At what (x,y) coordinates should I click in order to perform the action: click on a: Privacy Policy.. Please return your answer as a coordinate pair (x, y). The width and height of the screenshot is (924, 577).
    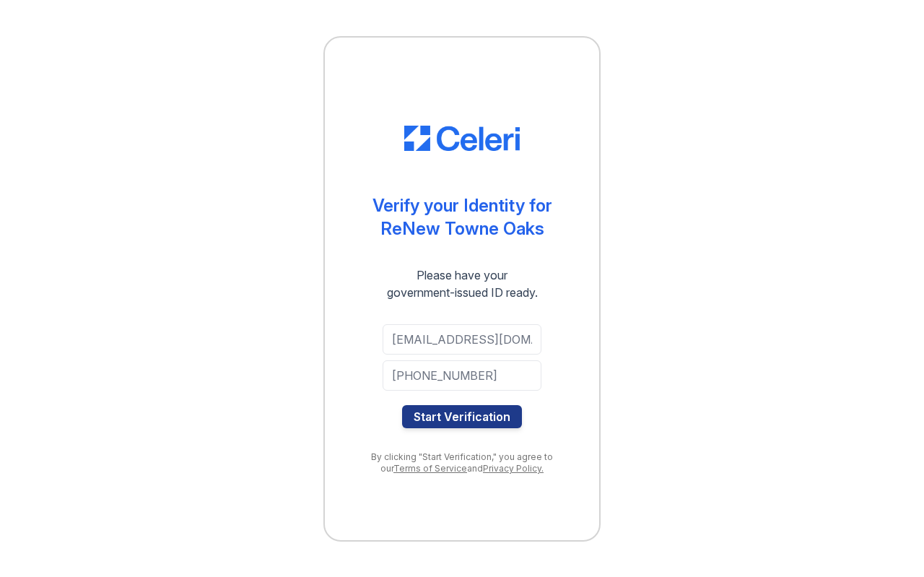
    Looking at the image, I should click on (513, 468).